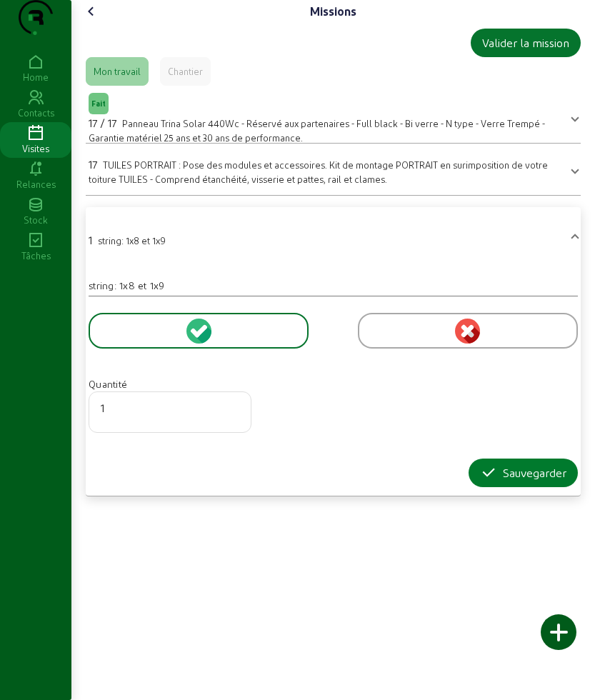  I want to click on span: 17, so click(93, 164).